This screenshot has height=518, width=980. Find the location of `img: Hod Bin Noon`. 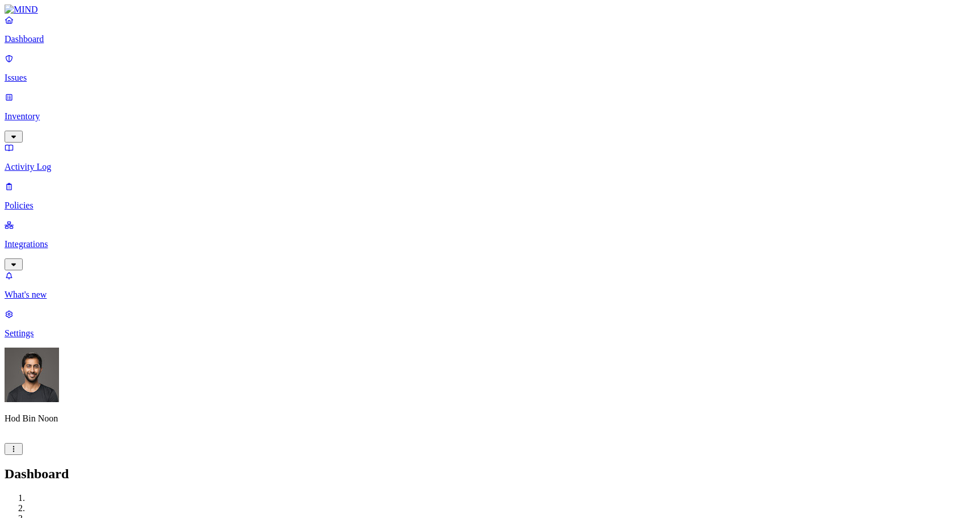

img: Hod Bin Noon is located at coordinates (32, 374).